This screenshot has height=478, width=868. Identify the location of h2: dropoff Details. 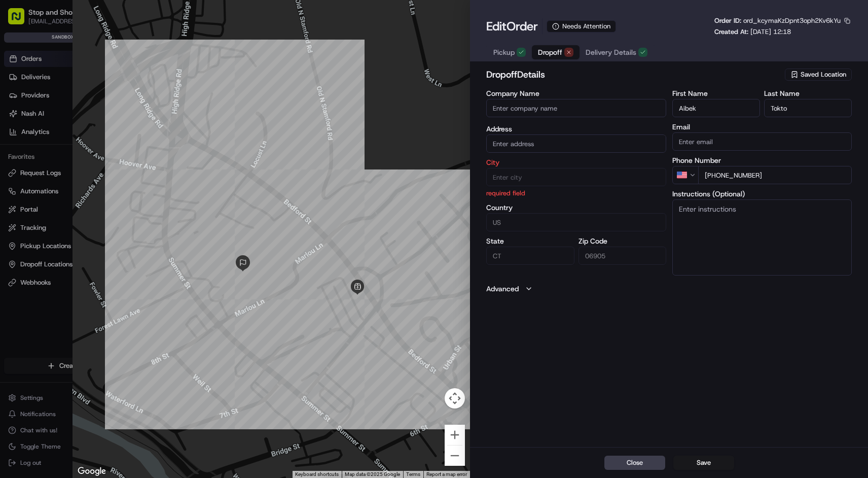
(634, 75).